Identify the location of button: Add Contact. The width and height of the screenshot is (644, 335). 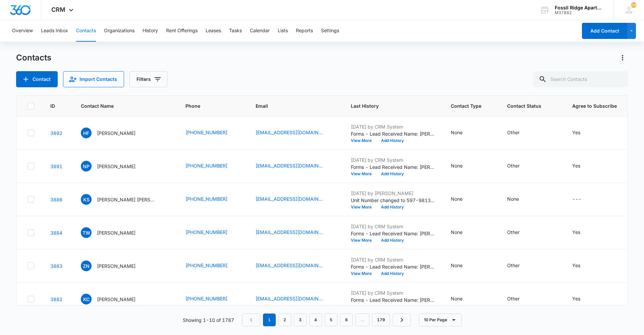
(37, 79).